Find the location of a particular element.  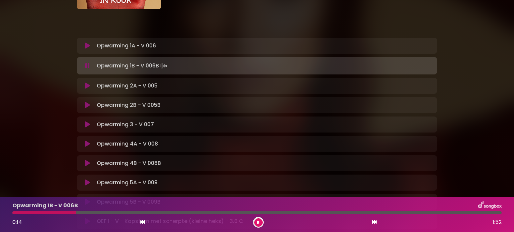

p: Opwarming 5A - V 009 is located at coordinates (127, 183).